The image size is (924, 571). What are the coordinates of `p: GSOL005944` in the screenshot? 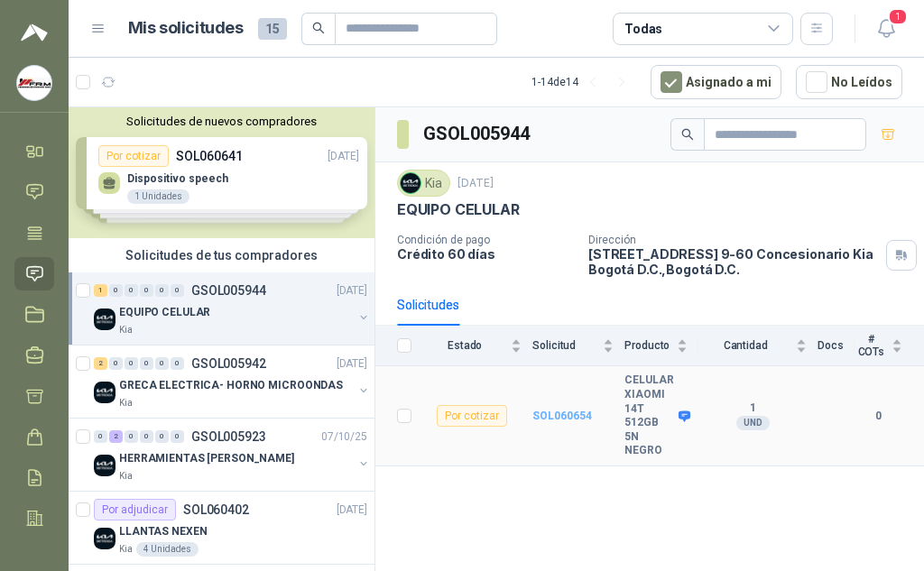 It's located at (228, 290).